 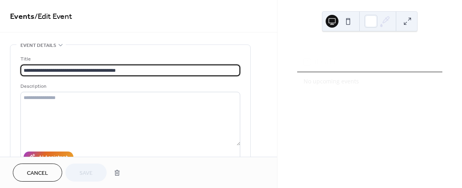 What do you see at coordinates (370, 81) in the screenshot?
I see `div: No upcoming events` at bounding box center [370, 81].